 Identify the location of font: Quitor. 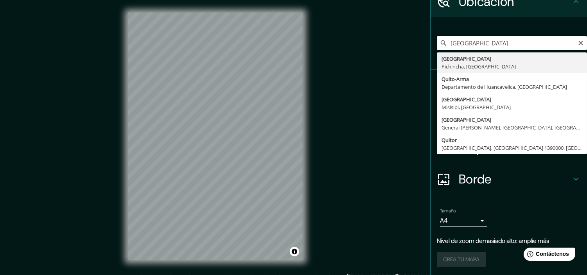
(449, 140).